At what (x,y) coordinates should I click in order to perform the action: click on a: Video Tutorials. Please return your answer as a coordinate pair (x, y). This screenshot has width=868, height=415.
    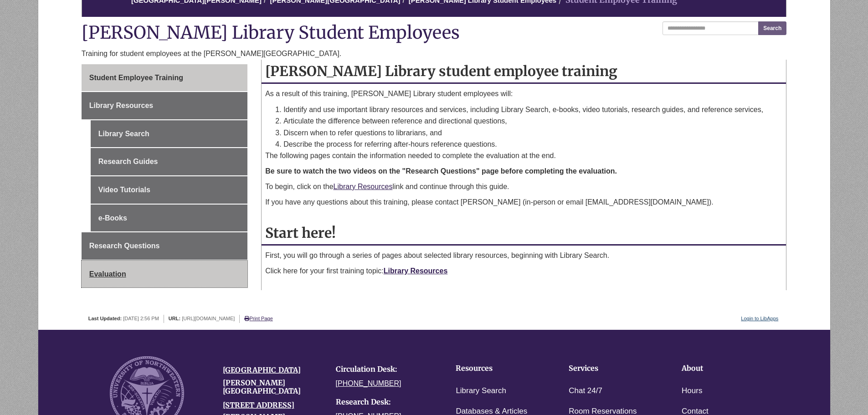
    Looking at the image, I should click on (169, 190).